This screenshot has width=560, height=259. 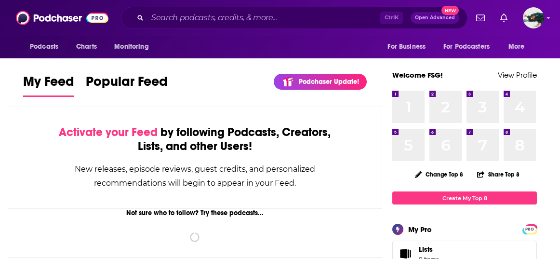 What do you see at coordinates (406, 47) in the screenshot?
I see `span: For Business` at bounding box center [406, 47].